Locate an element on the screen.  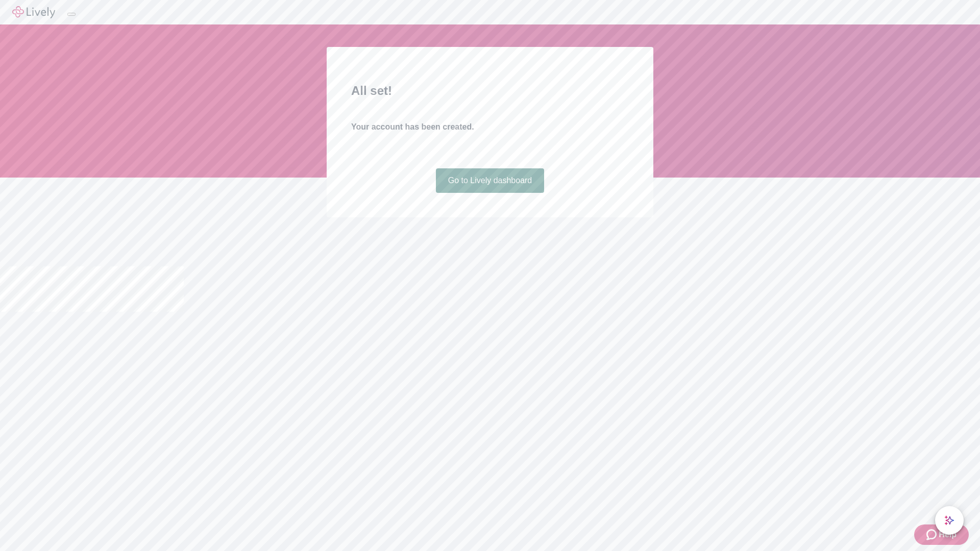
button: Zendesk support iconHelp is located at coordinates (941, 534).